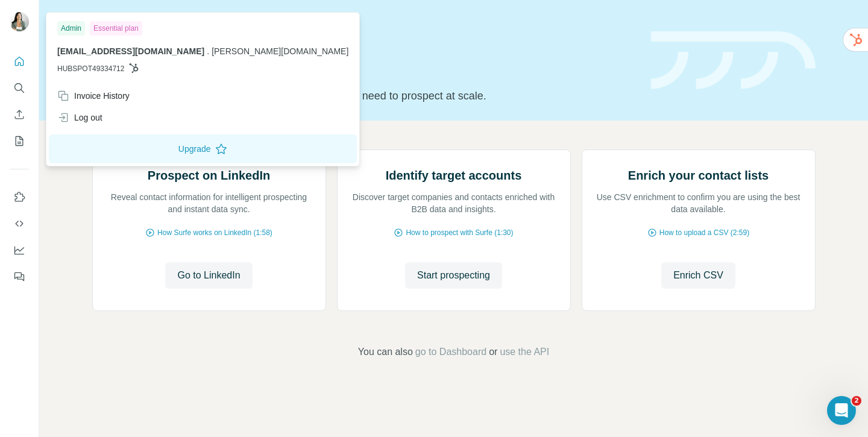  What do you see at coordinates (19, 22) in the screenshot?
I see `img: Avatar` at bounding box center [19, 22].